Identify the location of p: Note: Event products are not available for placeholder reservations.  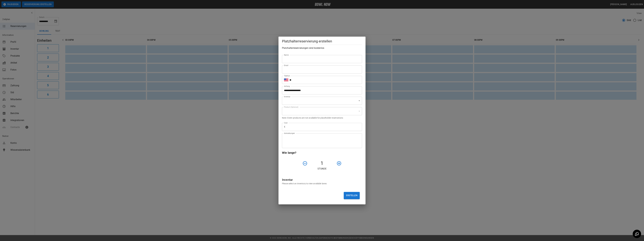
(322, 118).